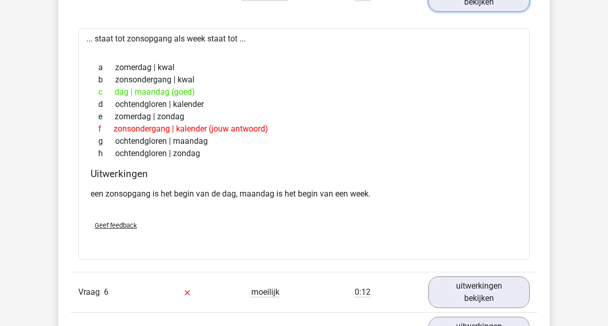 The width and height of the screenshot is (608, 326). What do you see at coordinates (304, 92) in the screenshot?
I see `div: dag | maandag (goed)` at bounding box center [304, 92].